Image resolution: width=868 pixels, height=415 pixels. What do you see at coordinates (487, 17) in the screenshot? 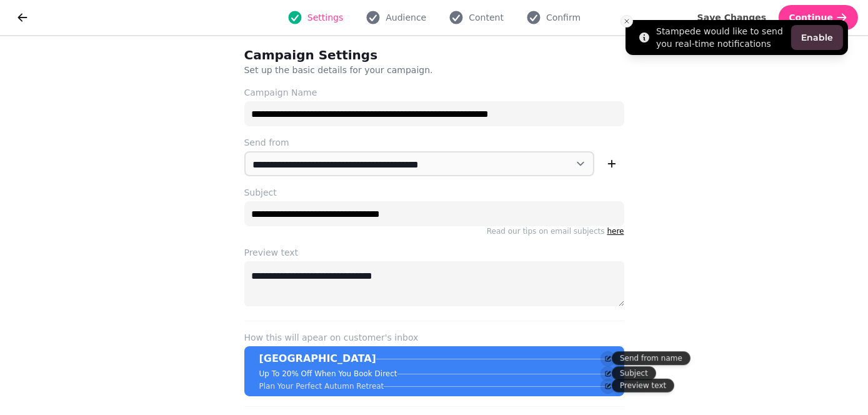
I see `span: Content` at bounding box center [487, 17].